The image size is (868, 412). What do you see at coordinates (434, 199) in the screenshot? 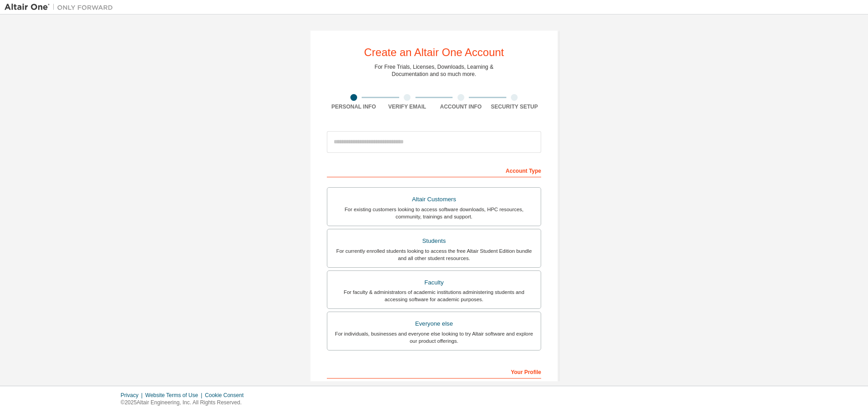
I see `div: Altair Customers` at bounding box center [434, 199].